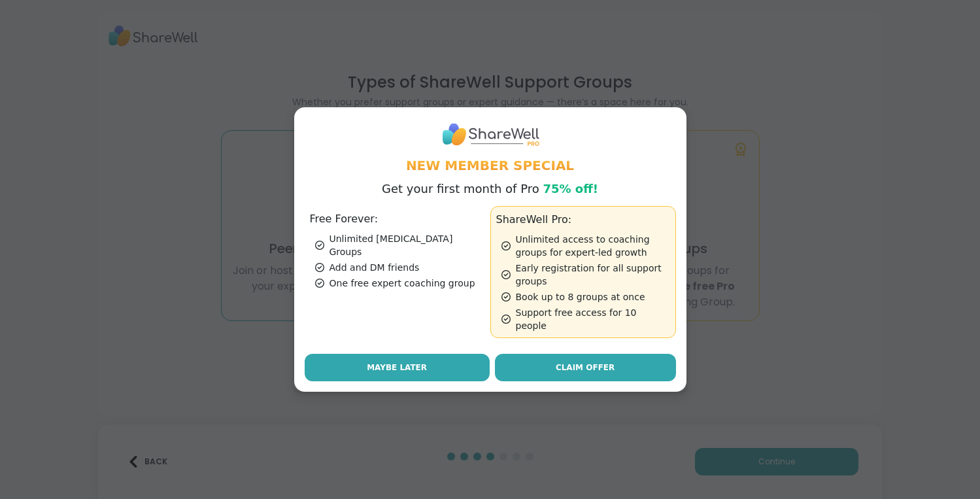 The width and height of the screenshot is (980, 499). What do you see at coordinates (586, 274) in the screenshot?
I see `div: Early registration for all support groups` at bounding box center [586, 274].